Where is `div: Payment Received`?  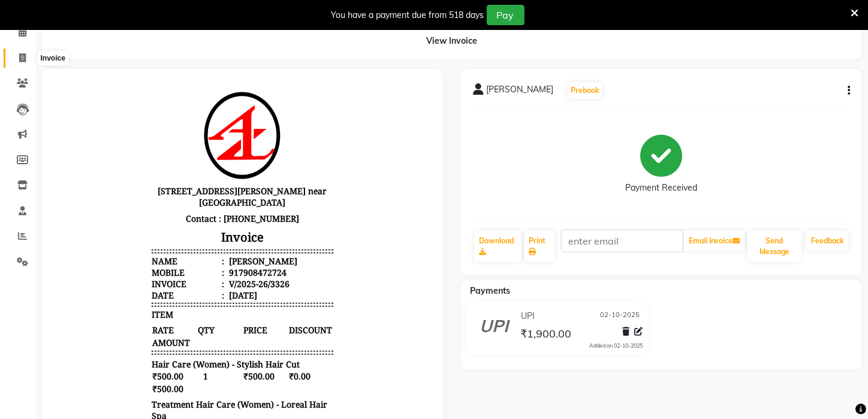 div: Payment Received is located at coordinates (662, 189).